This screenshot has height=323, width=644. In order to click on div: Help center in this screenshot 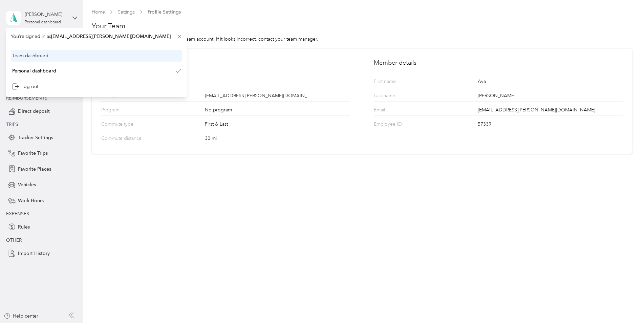, I will do `click(21, 316)`.